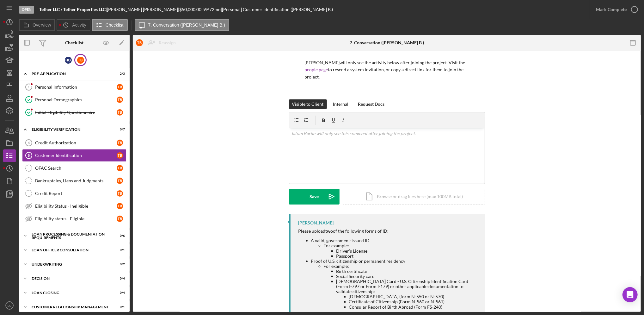  Describe the element at coordinates (119, 130) in the screenshot. I see `div: 0 / 7` at that location.